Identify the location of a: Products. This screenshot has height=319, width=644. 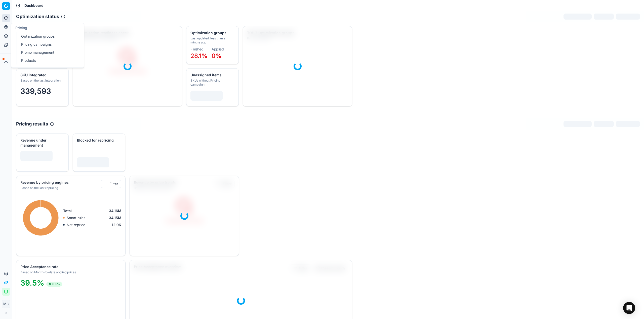
(48, 60).